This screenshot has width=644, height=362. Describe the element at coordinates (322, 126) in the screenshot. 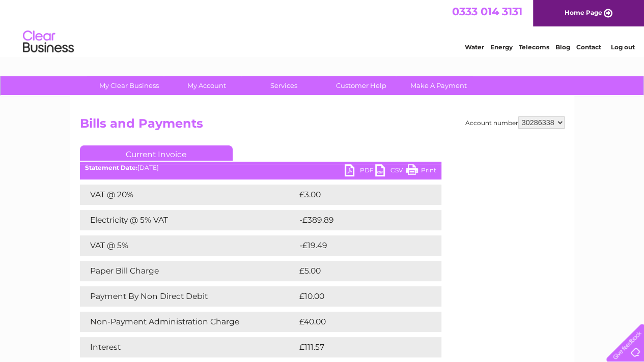

I see `h2: Bills and Payments` at that location.